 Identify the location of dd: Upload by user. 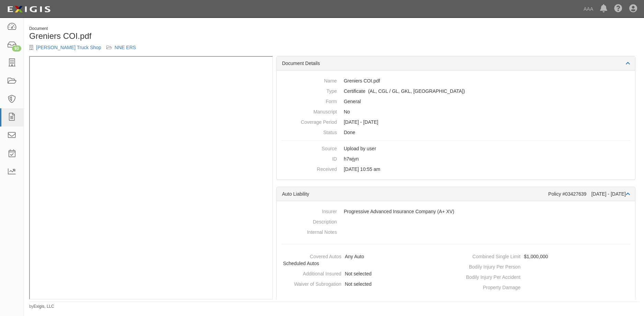
(455, 148).